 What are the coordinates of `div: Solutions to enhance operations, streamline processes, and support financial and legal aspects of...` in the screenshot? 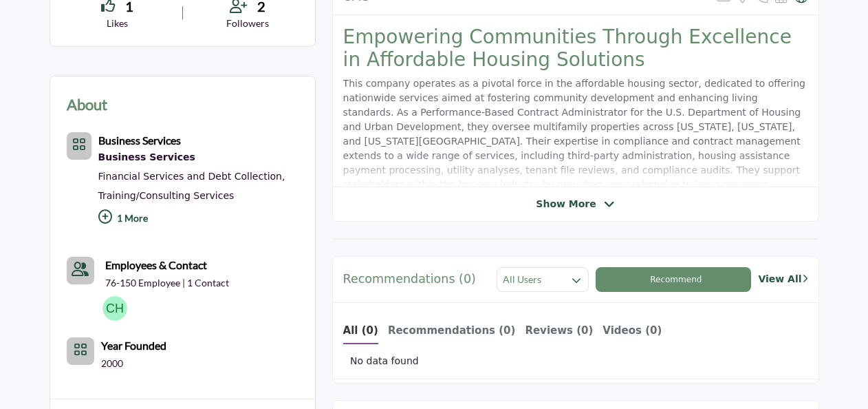 It's located at (198, 158).